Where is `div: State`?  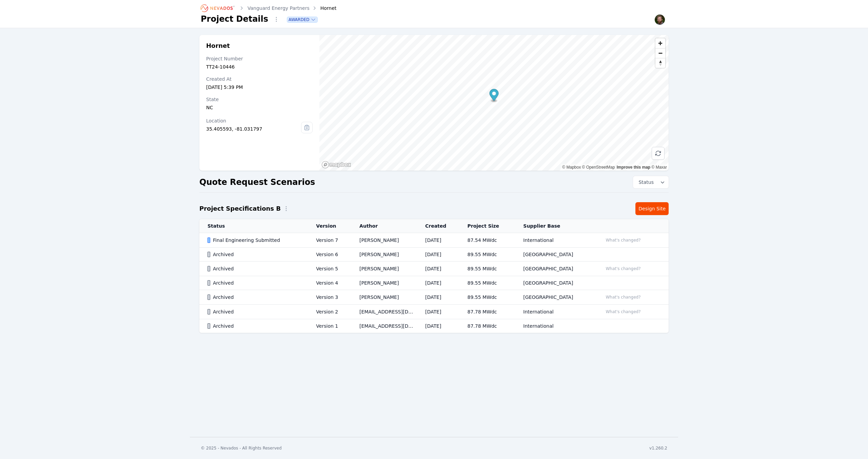 div: State is located at coordinates (259, 99).